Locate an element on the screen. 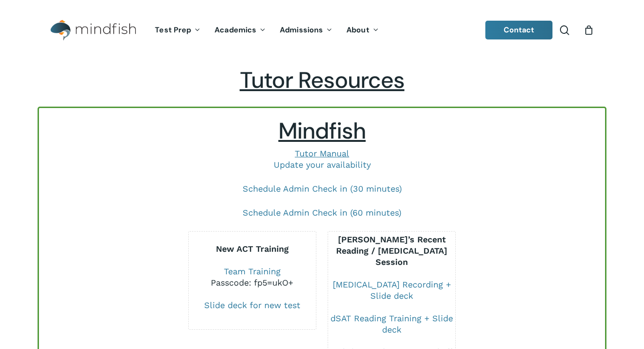 This screenshot has height=349, width=644. nav: Main Menu is located at coordinates (267, 30).